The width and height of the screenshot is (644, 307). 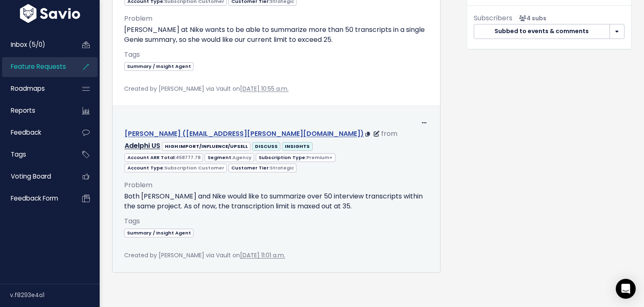 I want to click on span: Segment:, so click(x=229, y=158).